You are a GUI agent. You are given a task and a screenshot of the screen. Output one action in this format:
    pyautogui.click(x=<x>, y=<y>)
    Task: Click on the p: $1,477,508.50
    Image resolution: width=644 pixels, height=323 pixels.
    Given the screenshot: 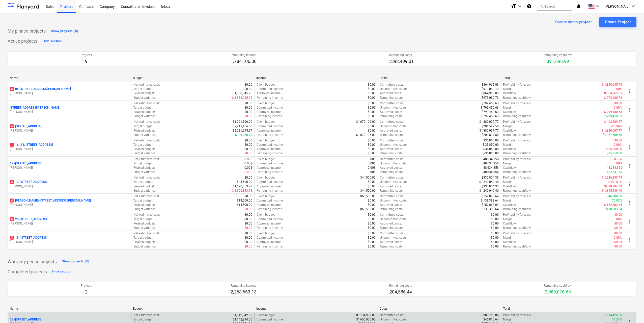 What is the action you would take?
    pyautogui.click(x=612, y=135)
    